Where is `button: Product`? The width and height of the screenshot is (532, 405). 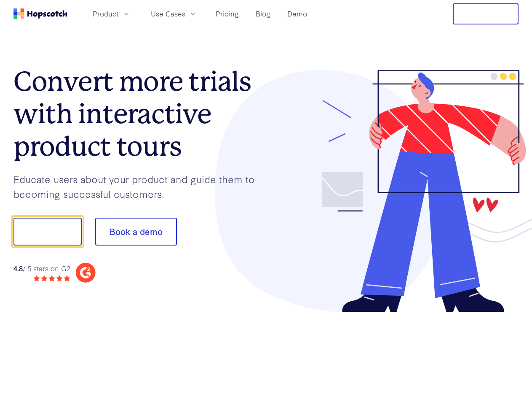 button: Product is located at coordinates (111, 13).